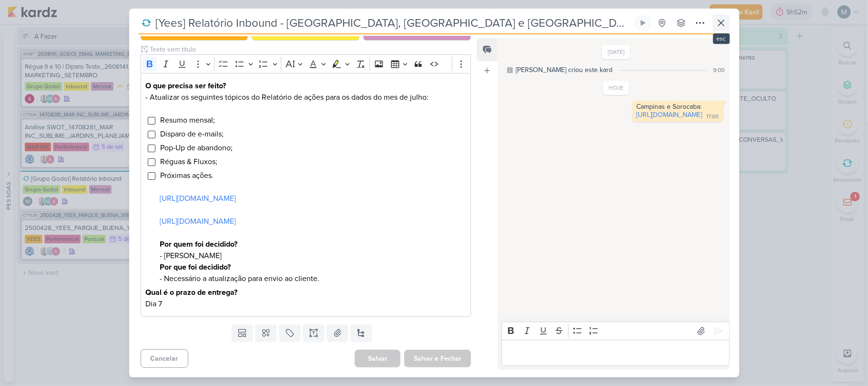 This screenshot has width=868, height=386. What do you see at coordinates (188, 161) in the screenshot?
I see `span: Réguas & Fluxos;` at bounding box center [188, 161].